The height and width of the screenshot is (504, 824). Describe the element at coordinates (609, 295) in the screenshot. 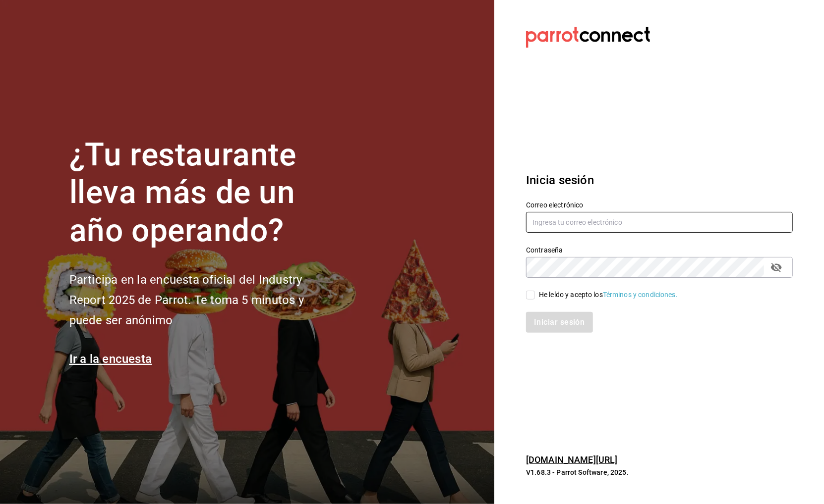

I see `div: He leído y acepto los` at that location.